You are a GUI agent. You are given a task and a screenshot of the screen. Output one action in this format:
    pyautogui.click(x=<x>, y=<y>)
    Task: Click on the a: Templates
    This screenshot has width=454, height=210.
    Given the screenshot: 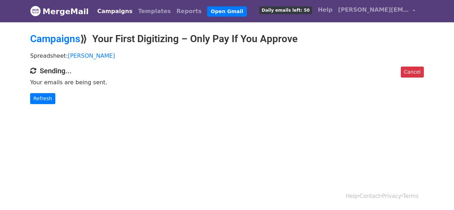 What is the action you would take?
    pyautogui.click(x=154, y=11)
    